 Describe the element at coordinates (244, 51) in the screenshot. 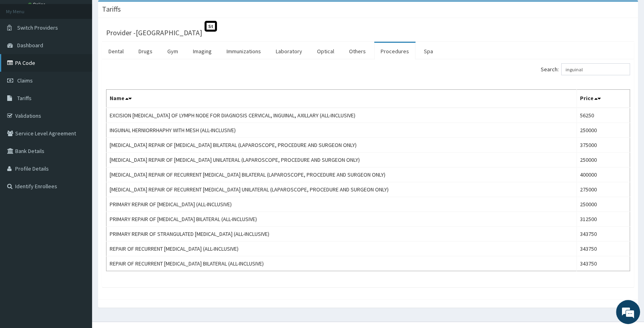

I see `a: Immunizations` at that location.